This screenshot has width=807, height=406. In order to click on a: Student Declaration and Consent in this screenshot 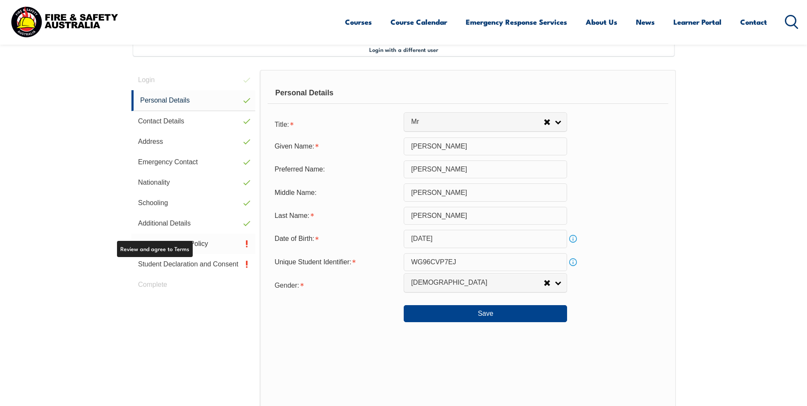, I will do `click(194, 264)`.